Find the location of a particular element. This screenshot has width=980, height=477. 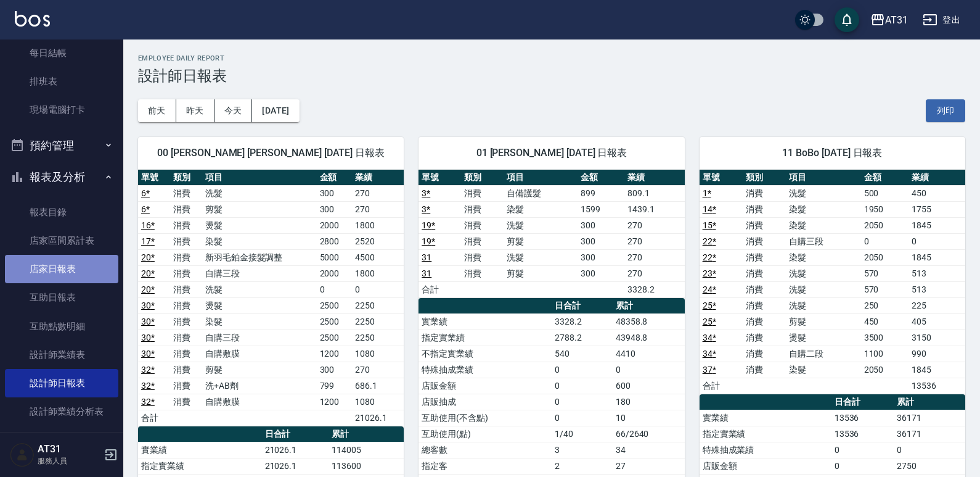

td: 1200 is located at coordinates (334, 354).